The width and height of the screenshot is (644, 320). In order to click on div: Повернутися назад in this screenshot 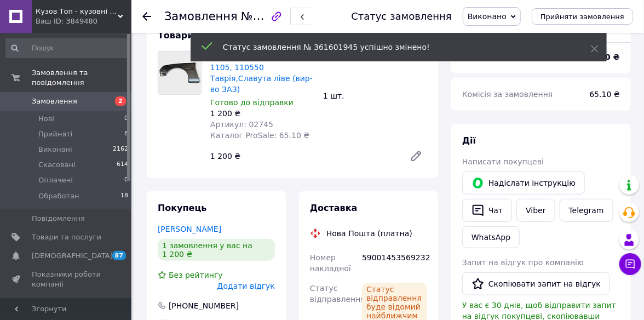, I will do `click(146, 17)`.